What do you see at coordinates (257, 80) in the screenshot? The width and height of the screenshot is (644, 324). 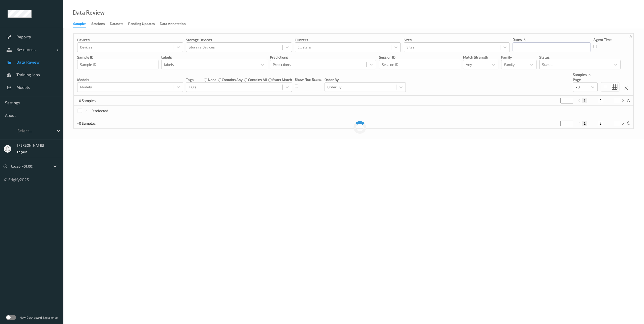 I see `label: contains all` at bounding box center [257, 80].